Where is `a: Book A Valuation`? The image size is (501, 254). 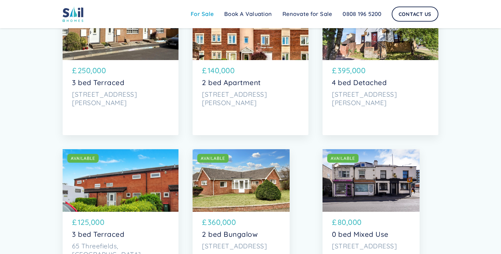 a: Book A Valuation is located at coordinates (248, 14).